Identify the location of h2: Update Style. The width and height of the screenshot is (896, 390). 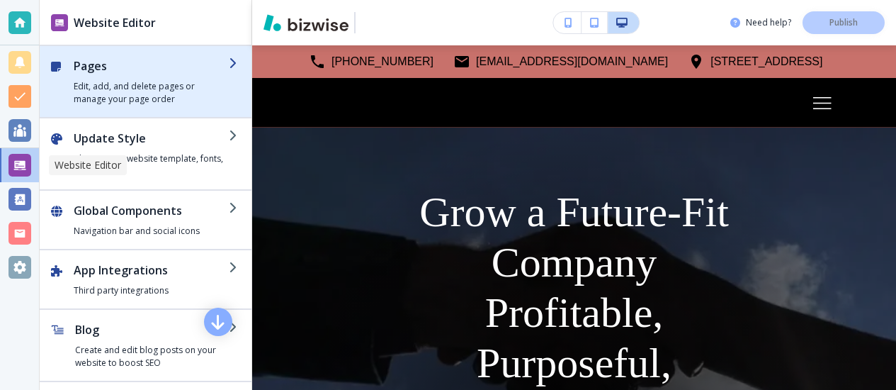
(151, 138).